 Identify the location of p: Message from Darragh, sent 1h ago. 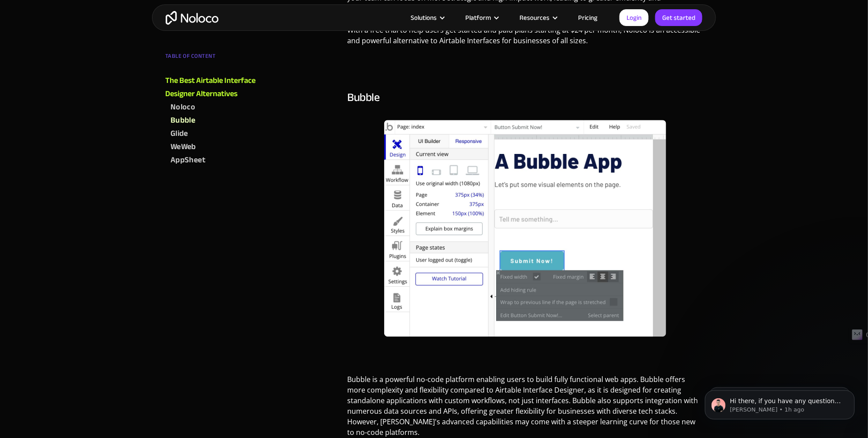
(96, 38).